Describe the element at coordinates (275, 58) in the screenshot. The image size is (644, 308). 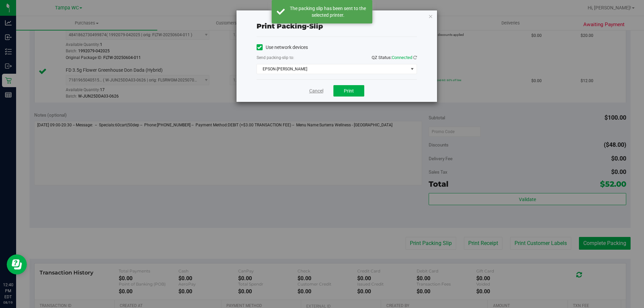
I see `label: Send packing-slip to:` at that location.